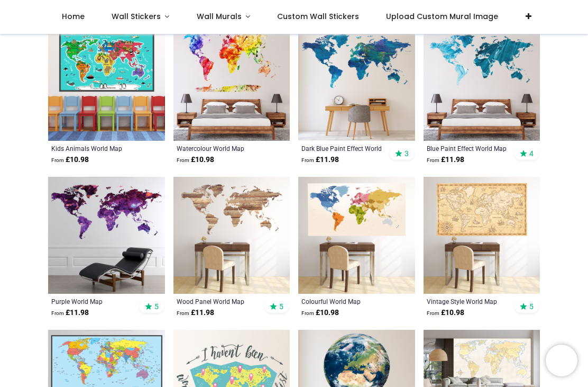 This screenshot has height=387, width=588. Describe the element at coordinates (220, 148) in the screenshot. I see `div: Watercolour World Map` at that location.